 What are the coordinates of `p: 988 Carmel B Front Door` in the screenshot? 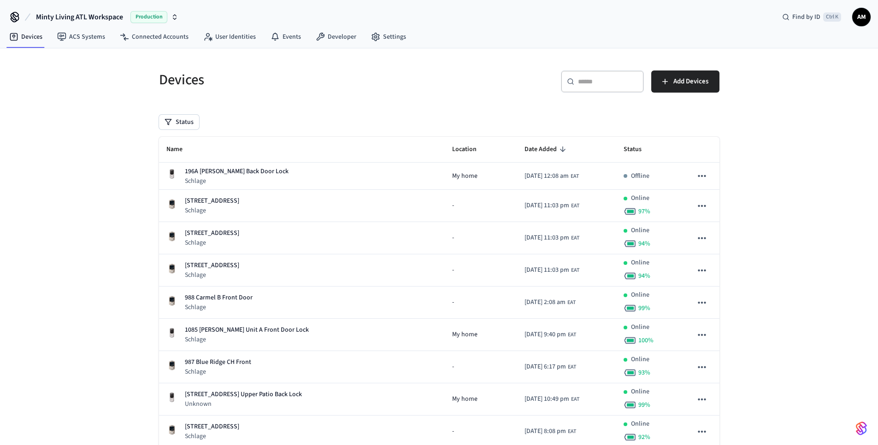 It's located at (218, 298).